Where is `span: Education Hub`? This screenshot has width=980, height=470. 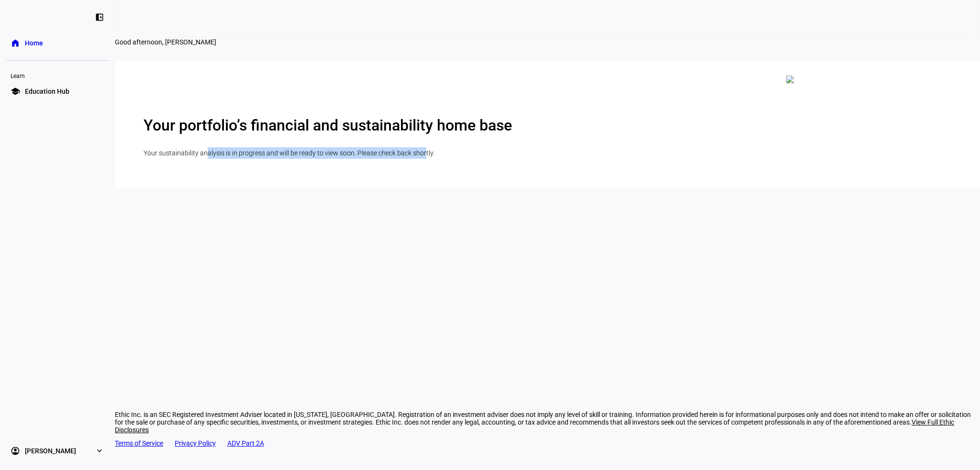 span: Education Hub is located at coordinates (47, 92).